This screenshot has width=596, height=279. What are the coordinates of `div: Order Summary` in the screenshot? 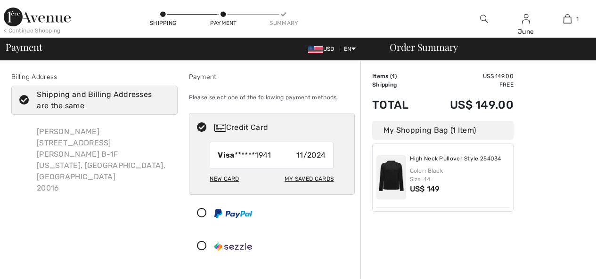 It's located at (484, 47).